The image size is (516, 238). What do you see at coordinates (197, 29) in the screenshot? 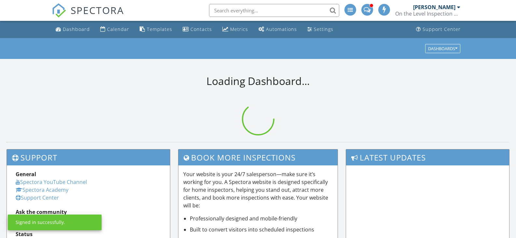
I see `a: Contacts` at bounding box center [197, 29].